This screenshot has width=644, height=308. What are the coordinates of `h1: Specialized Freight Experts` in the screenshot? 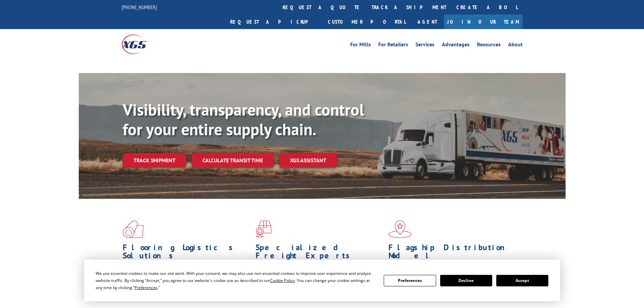 It's located at (319, 253).